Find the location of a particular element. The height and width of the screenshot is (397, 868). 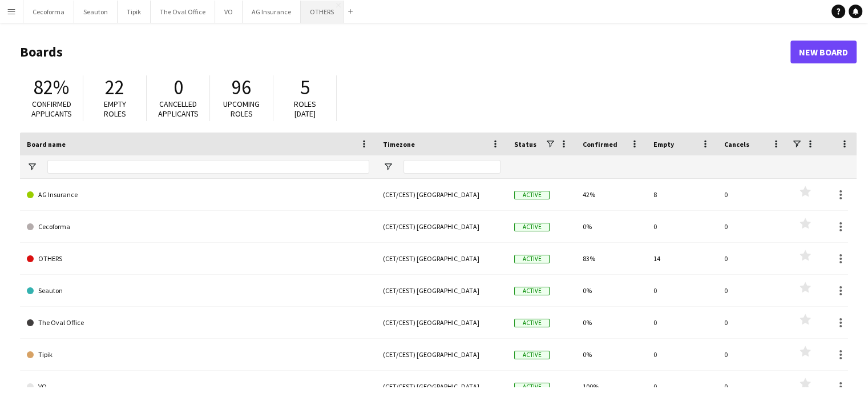

span: Upcoming roles is located at coordinates (241, 108).